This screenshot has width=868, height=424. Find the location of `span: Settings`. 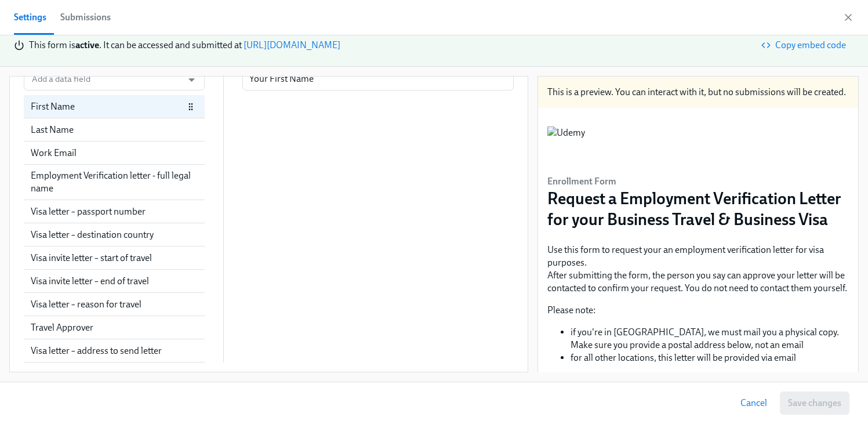

span: Settings is located at coordinates (30, 17).